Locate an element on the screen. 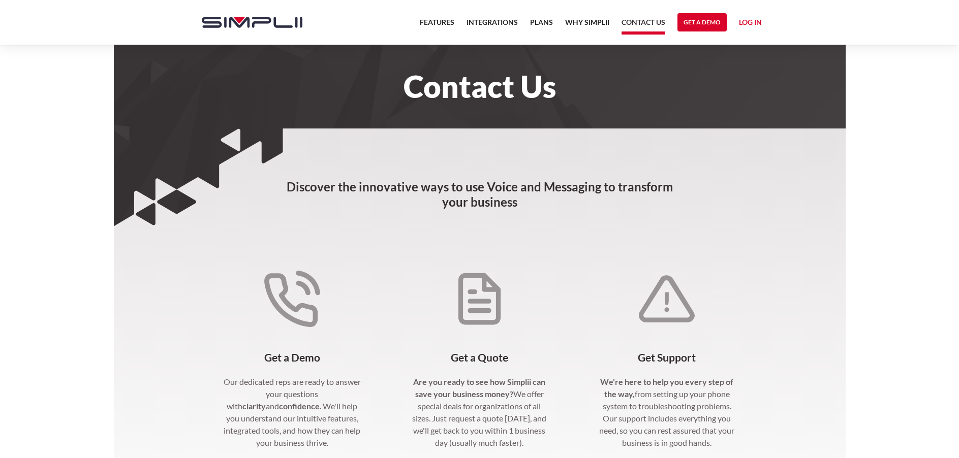 Image resolution: width=959 pixels, height=458 pixels. p: Our dedicated reps are ready to answer your questions with and . We'll help you understand our in... is located at coordinates (292, 413).